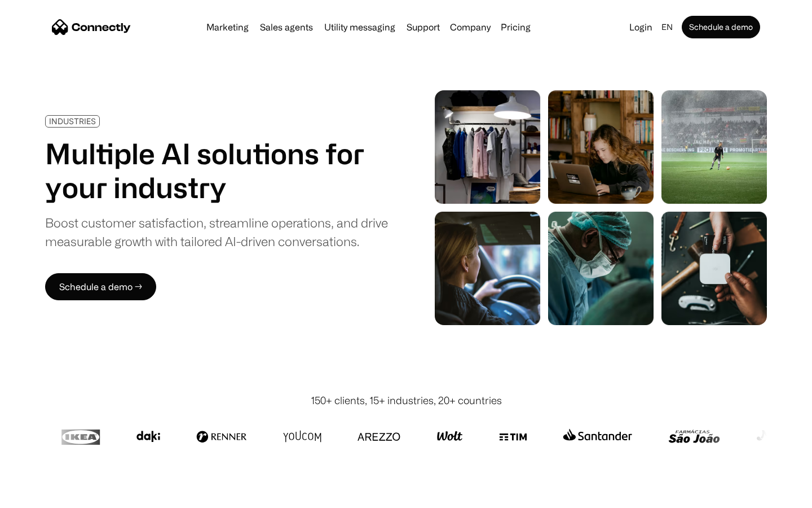 The height and width of the screenshot is (508, 812). What do you see at coordinates (40, 495) in the screenshot?
I see `aside: Language selected: English` at bounding box center [40, 495].